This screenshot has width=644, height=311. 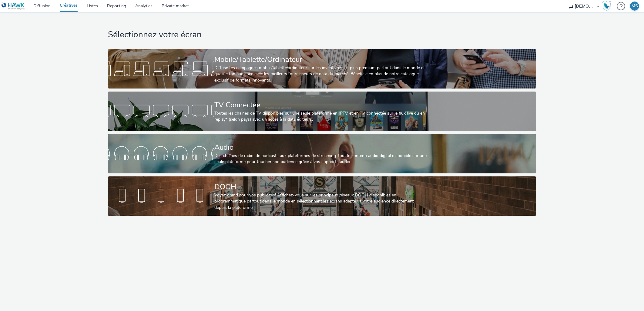 I want to click on div: TV Connectée, so click(x=321, y=105).